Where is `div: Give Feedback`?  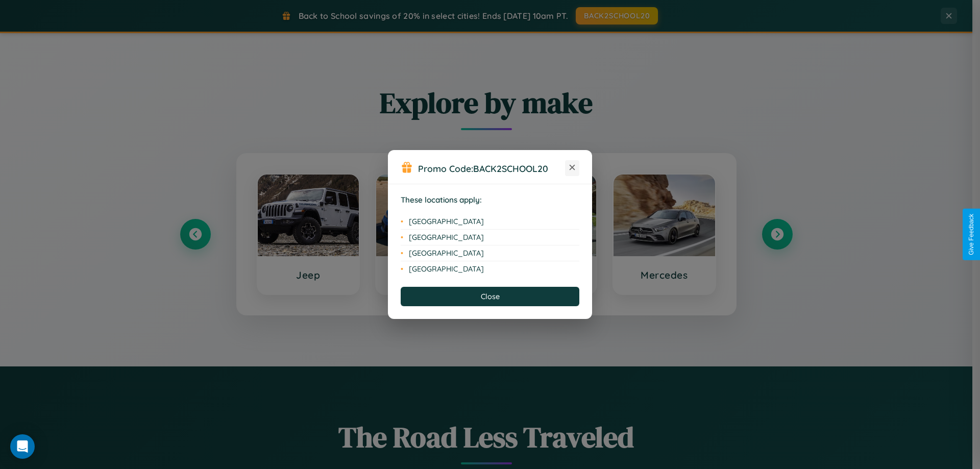 div: Give Feedback is located at coordinates (971, 234).